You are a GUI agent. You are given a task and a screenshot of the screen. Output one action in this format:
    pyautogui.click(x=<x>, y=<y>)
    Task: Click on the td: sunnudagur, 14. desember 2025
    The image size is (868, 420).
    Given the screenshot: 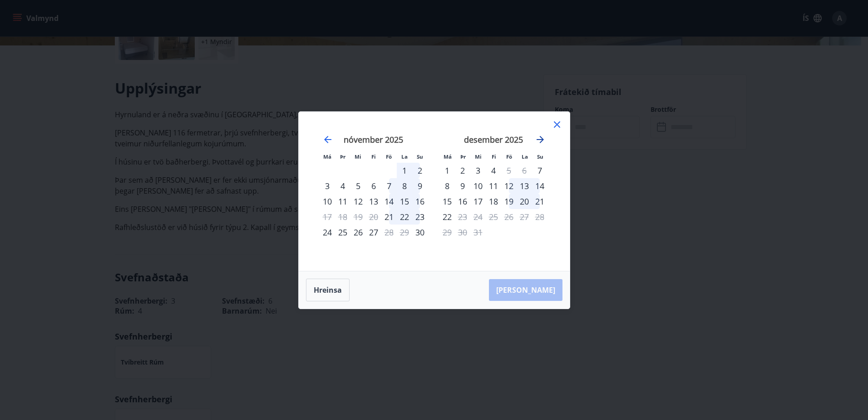 What is the action you would take?
    pyautogui.click(x=540, y=186)
    